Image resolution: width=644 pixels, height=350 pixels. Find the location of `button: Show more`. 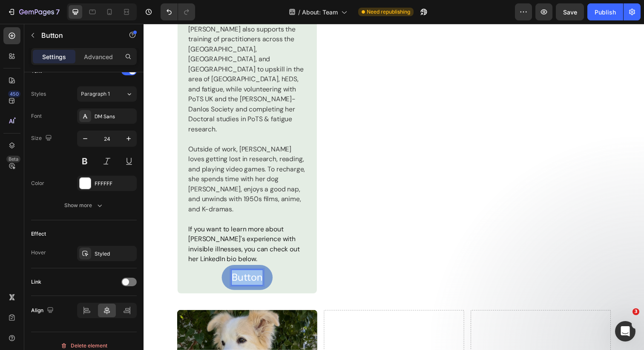

button: Show more is located at coordinates (84, 205).